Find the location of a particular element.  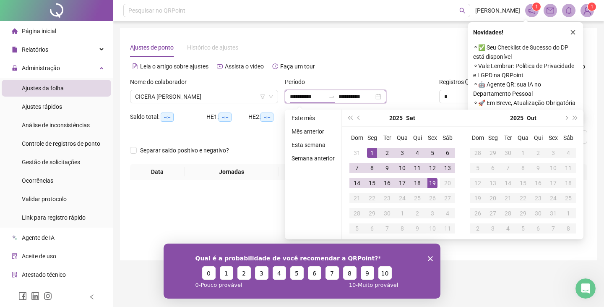

span: file is located at coordinates (15, 50).